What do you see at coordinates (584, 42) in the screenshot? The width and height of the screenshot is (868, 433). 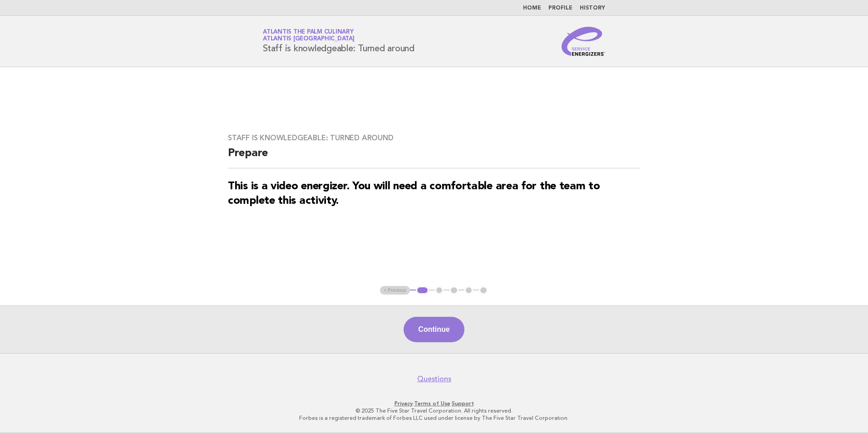 I see `img: Service Energizers` at bounding box center [584, 42].